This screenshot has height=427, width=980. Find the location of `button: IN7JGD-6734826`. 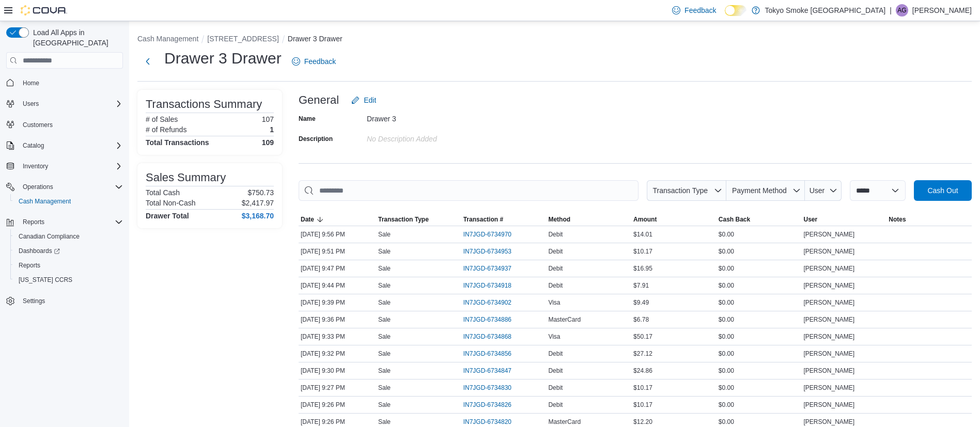

button: IN7JGD-6734826 is located at coordinates (492, 405).